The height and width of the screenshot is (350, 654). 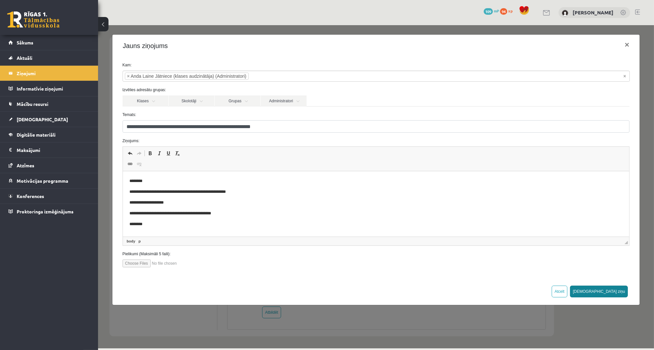 What do you see at coordinates (53, 89) in the screenshot?
I see `legend: Informatīvie ziņojumi` at bounding box center [53, 89].